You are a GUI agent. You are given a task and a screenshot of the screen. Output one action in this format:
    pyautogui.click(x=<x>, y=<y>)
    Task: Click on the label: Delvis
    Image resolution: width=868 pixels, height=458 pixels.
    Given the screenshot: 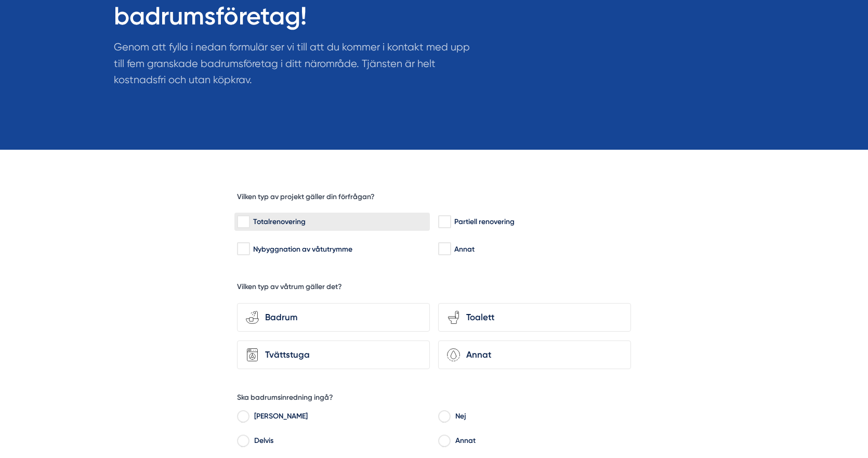 What is the action you would take?
    pyautogui.click(x=340, y=441)
    